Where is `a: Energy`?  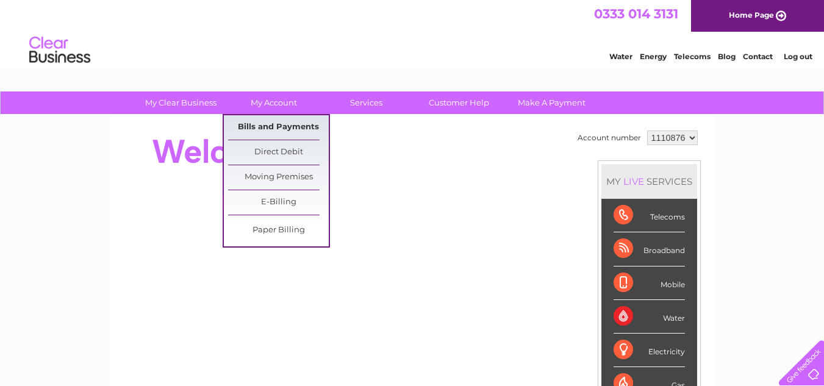 a: Energy is located at coordinates (653, 56).